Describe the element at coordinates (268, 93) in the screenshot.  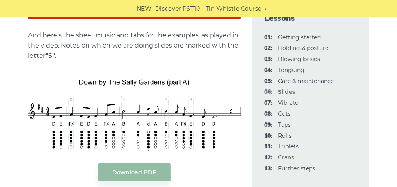
I see `span: 06:` at that location.